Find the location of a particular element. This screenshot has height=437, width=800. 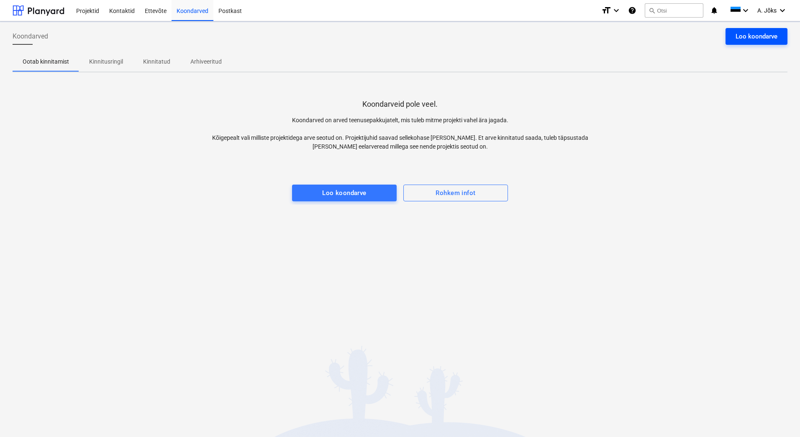

p: Kinnitusringil is located at coordinates (106, 62).